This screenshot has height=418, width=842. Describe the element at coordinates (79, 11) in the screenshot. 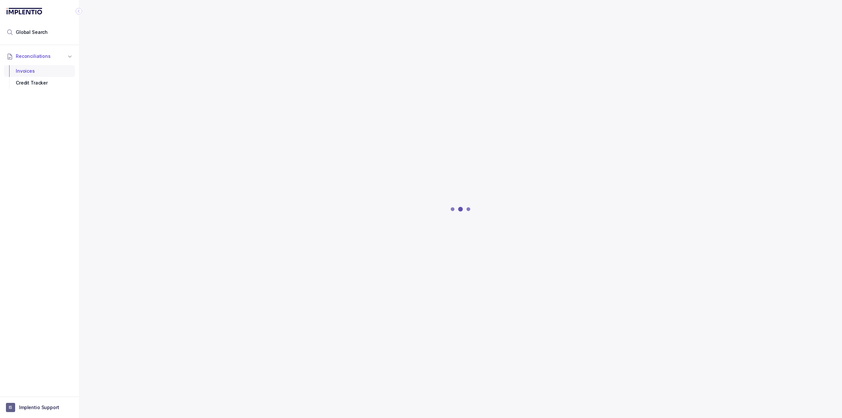

I see `div: Collapse Icon` at that location.